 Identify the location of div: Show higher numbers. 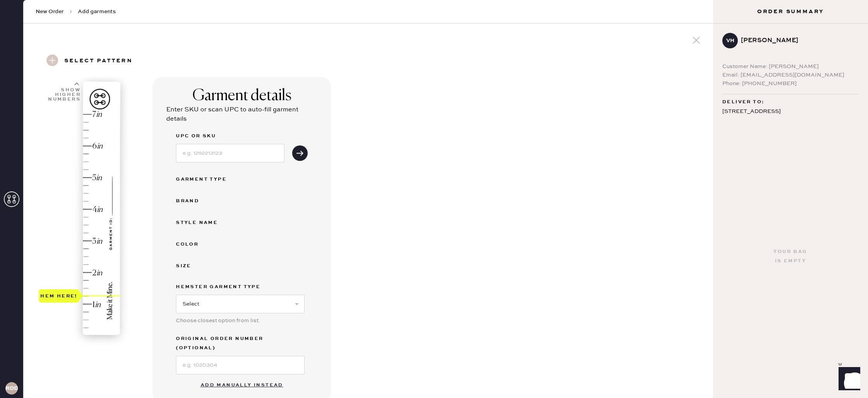
(64, 95).